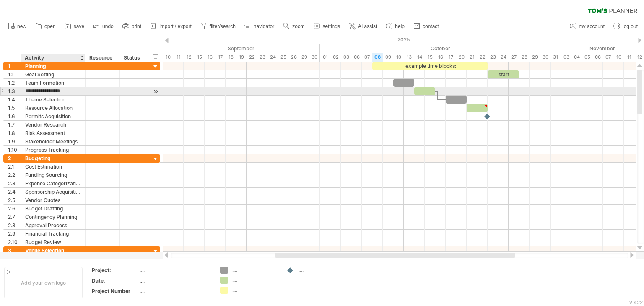 The width and height of the screenshot is (644, 306). I want to click on div: scroll to activity, so click(155, 91).